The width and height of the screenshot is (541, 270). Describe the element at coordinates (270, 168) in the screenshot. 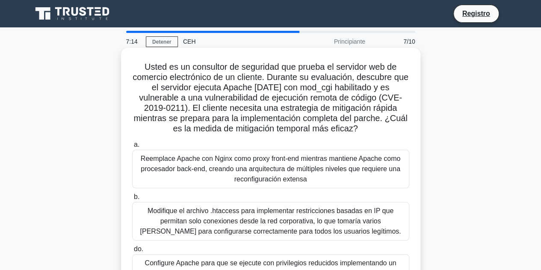

I see `font: Reemplace Apache con Nginx como proxy front-end mientras mantiene Apache como procesador back-end...` at that location.